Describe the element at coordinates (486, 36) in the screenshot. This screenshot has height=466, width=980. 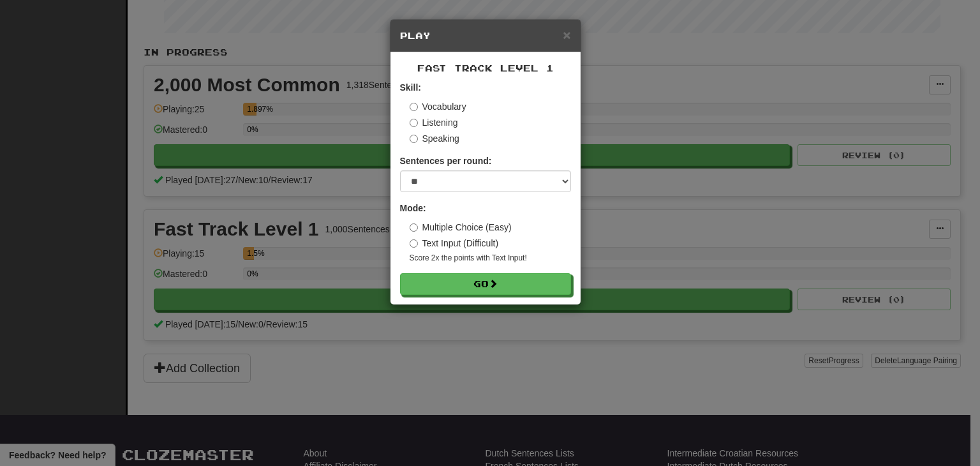
I see `h5: Play` at that location.